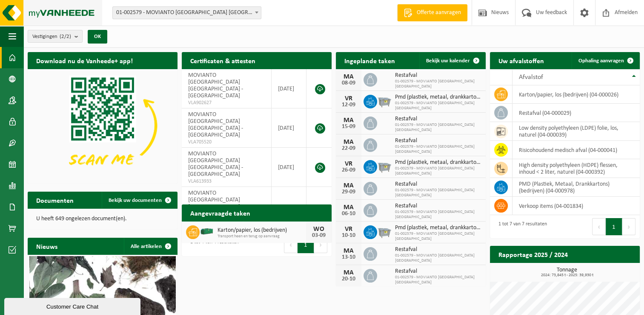  What do you see at coordinates (521, 227) in the screenshot?
I see `div: 1 tot 7 van 7 resultaten` at bounding box center [521, 227].